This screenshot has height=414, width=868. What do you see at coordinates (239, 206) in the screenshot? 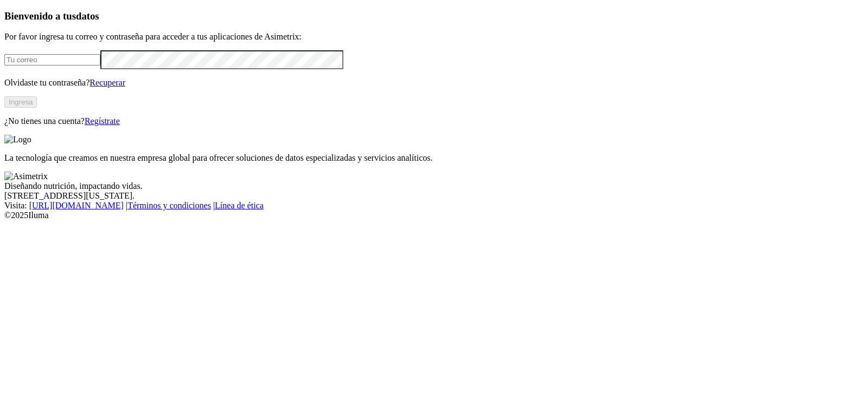
I see `a: Línea de ética` at bounding box center [239, 206].